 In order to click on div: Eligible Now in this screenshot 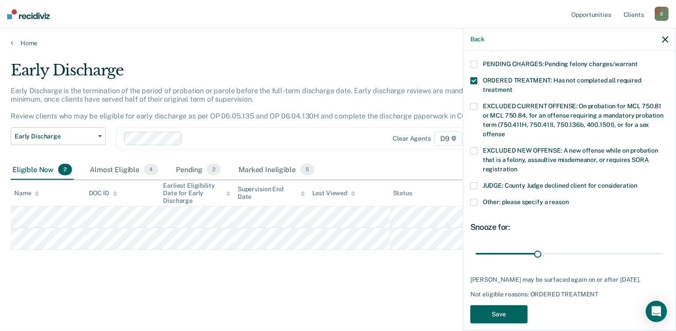, I will do `click(42, 170)`.